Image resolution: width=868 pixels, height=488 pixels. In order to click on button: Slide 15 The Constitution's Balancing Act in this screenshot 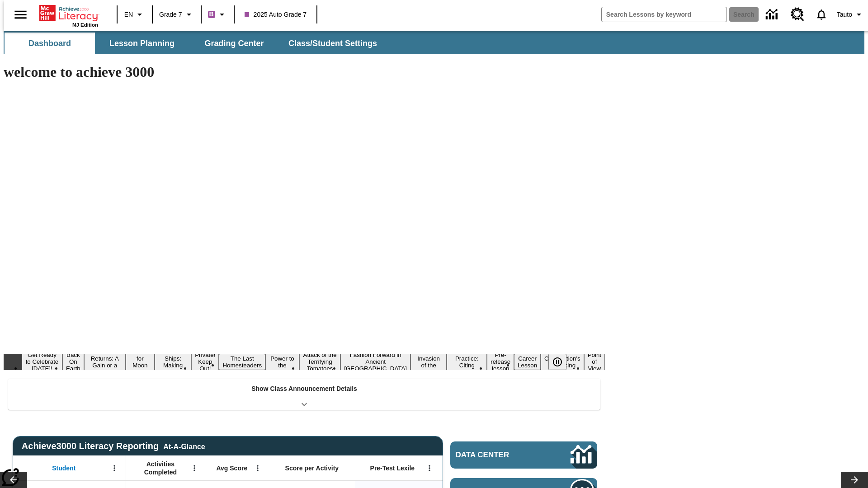, I will do `click(563, 362)`.